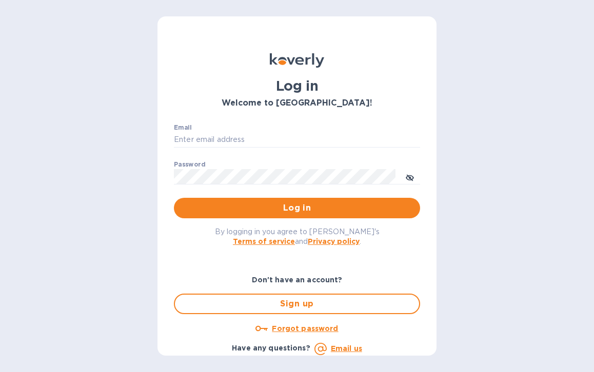 The width and height of the screenshot is (594, 372). What do you see at coordinates (410, 177) in the screenshot?
I see `button: toggle password visibility` at bounding box center [410, 177].